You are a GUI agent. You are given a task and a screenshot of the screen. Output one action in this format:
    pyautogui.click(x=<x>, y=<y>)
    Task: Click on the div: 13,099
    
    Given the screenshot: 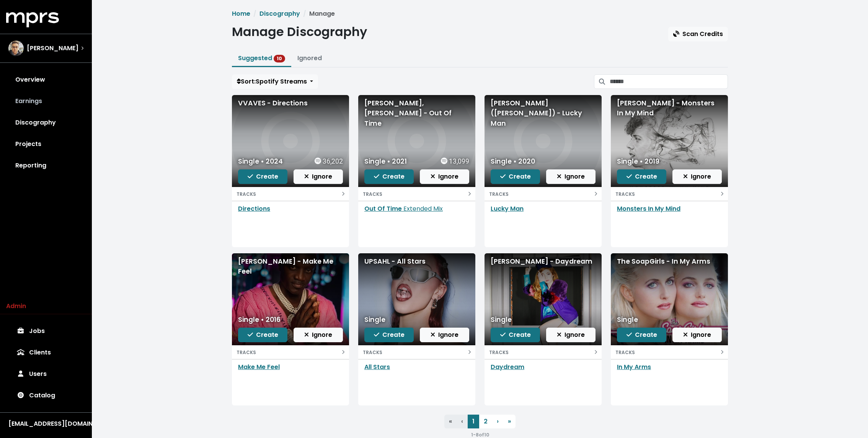 What is the action you would take?
    pyautogui.click(x=455, y=161)
    